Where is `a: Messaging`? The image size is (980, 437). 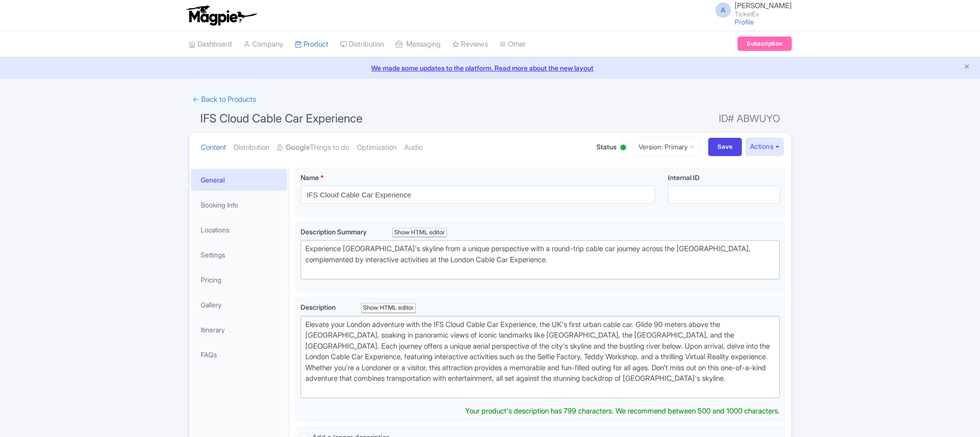 a: Messaging is located at coordinates (418, 44).